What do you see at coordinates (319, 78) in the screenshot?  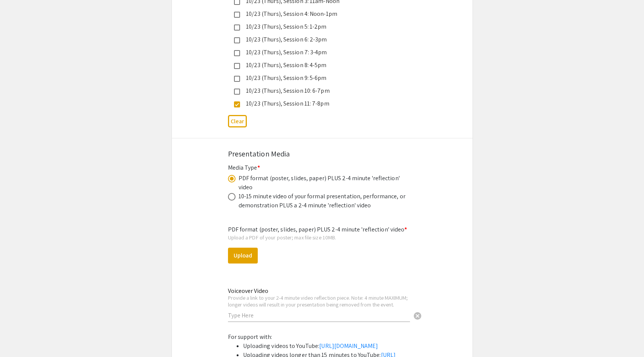 I see `div: 10/23 (Thurs), Session 9: 5-6pm` at bounding box center [319, 78].